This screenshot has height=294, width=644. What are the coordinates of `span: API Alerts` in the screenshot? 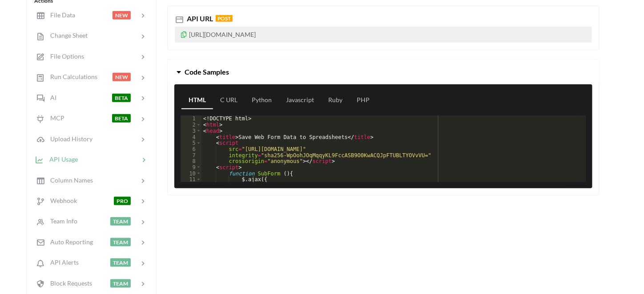 It's located at (62, 262).